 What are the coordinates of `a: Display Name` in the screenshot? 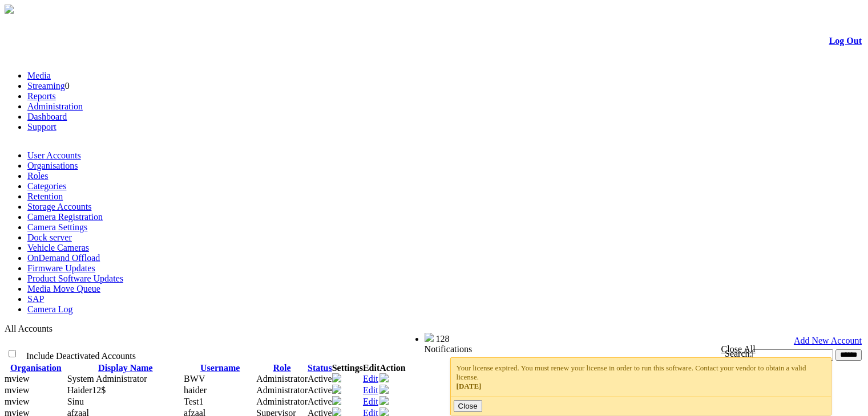 It's located at (126, 367).